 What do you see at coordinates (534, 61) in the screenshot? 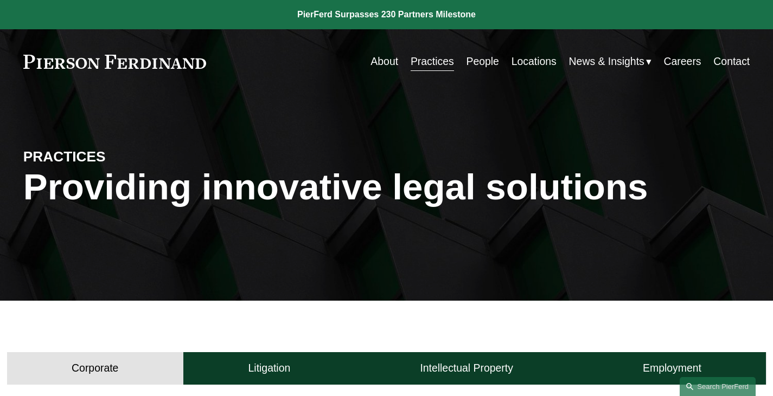
I see `a: Locations` at bounding box center [534, 61].